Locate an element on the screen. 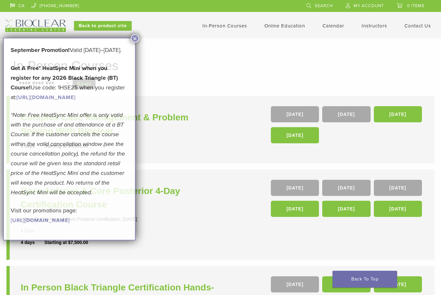 This screenshot has width=441, height=295. p: Use code: 1HSE25 when you register at: is located at coordinates (69, 83).